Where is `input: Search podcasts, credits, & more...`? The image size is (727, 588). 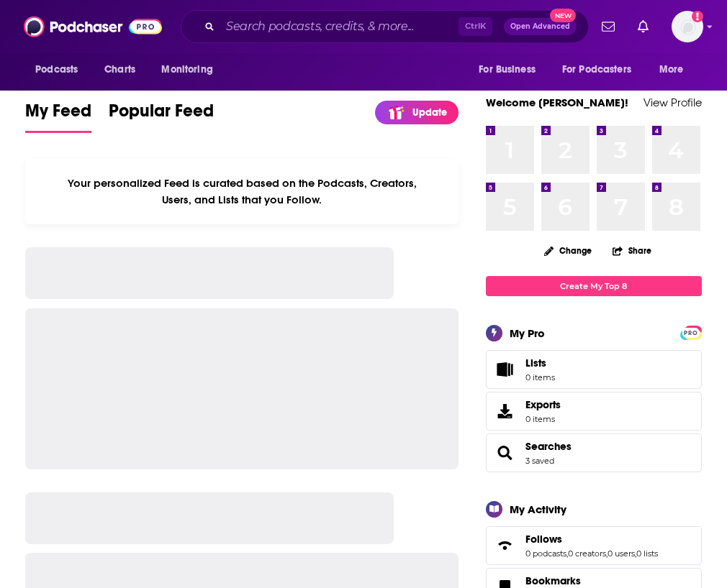 input: Search podcasts, credits, & more... is located at coordinates (339, 27).